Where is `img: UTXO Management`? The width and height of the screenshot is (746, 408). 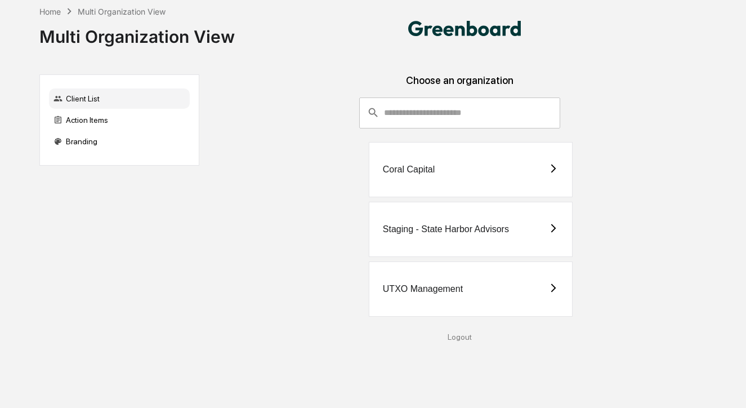
img: UTXO Management is located at coordinates (464, 28).